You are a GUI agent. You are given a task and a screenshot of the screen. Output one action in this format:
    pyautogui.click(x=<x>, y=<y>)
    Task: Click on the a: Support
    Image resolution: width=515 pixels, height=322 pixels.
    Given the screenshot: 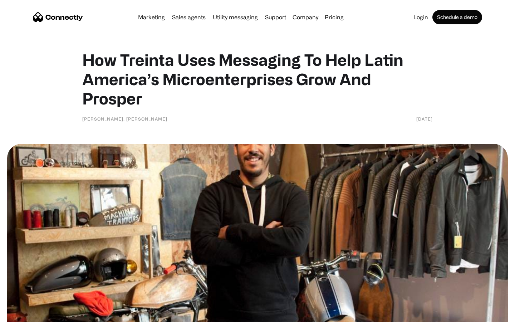 What is the action you would take?
    pyautogui.click(x=275, y=17)
    